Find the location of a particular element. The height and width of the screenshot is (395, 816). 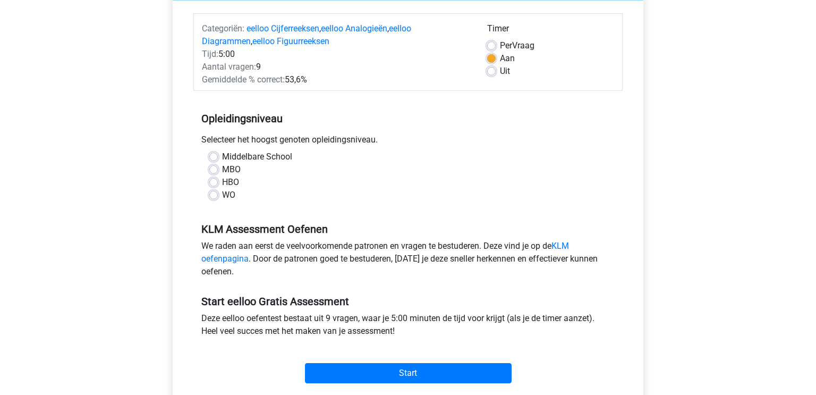

div: Selecteer het hoogst genoten opleidingsniveau. is located at coordinates (408, 142).